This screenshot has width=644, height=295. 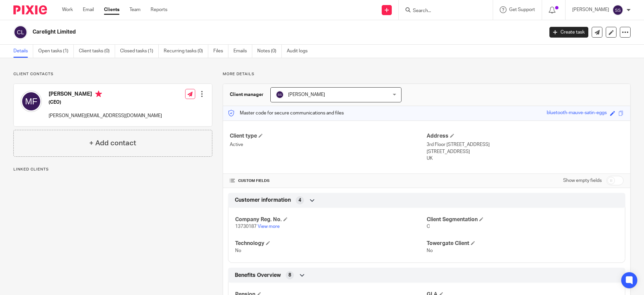 I want to click on a: Closed tasks (1), so click(x=139, y=51).